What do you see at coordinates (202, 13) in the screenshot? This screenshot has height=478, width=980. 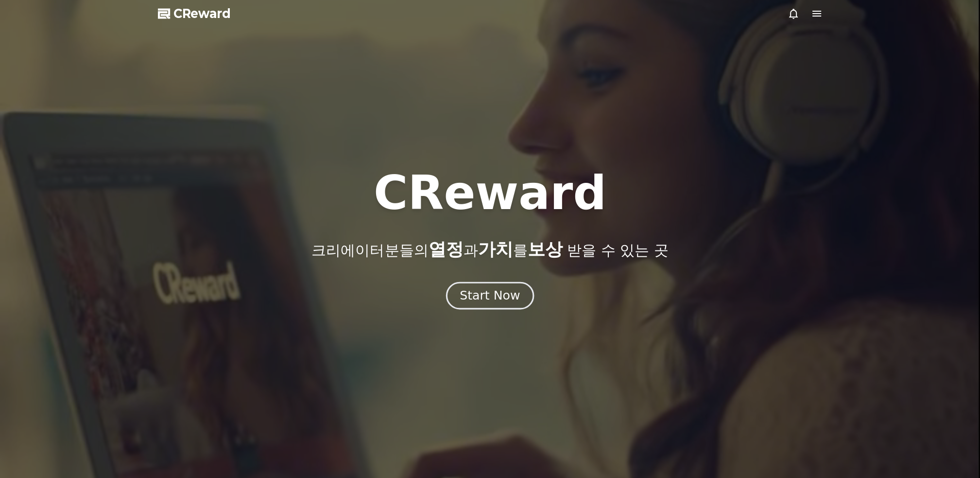 I see `span: CReward` at bounding box center [202, 13].